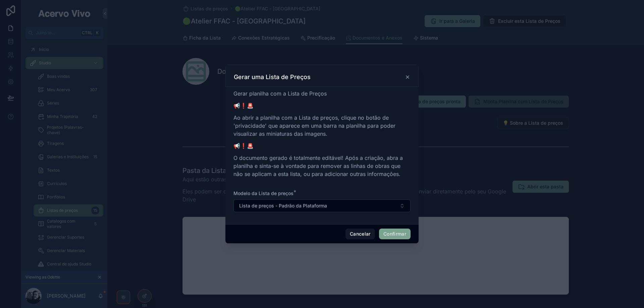 The width and height of the screenshot is (644, 308). What do you see at coordinates (263, 193) in the screenshot?
I see `span: Modelo da Lista de preços` at bounding box center [263, 193].